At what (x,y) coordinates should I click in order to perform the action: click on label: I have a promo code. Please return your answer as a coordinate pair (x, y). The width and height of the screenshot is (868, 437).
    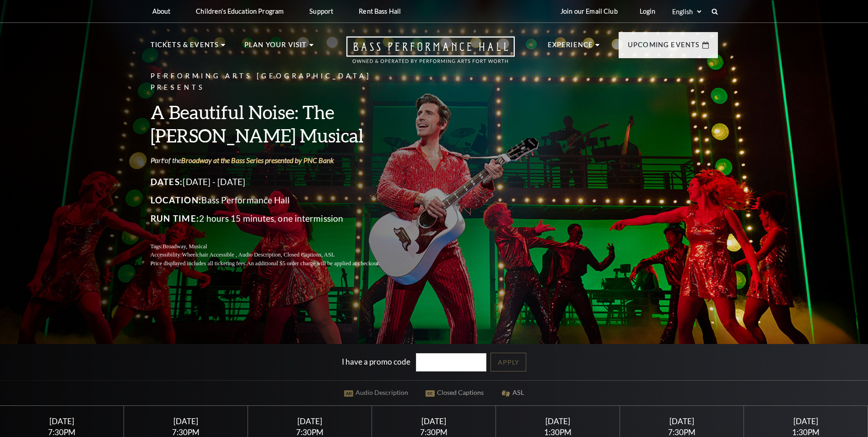
    Looking at the image, I should click on (376, 361).